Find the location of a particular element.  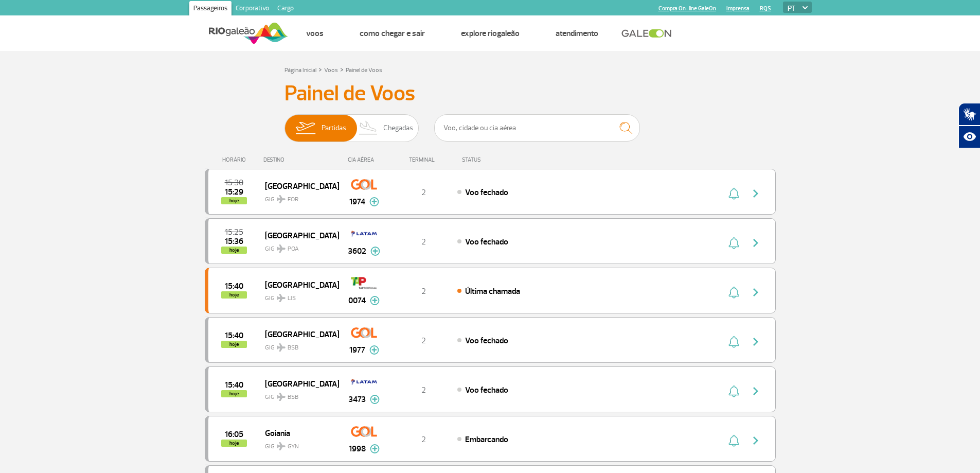

div: DESTINO is located at coordinates (301, 160).